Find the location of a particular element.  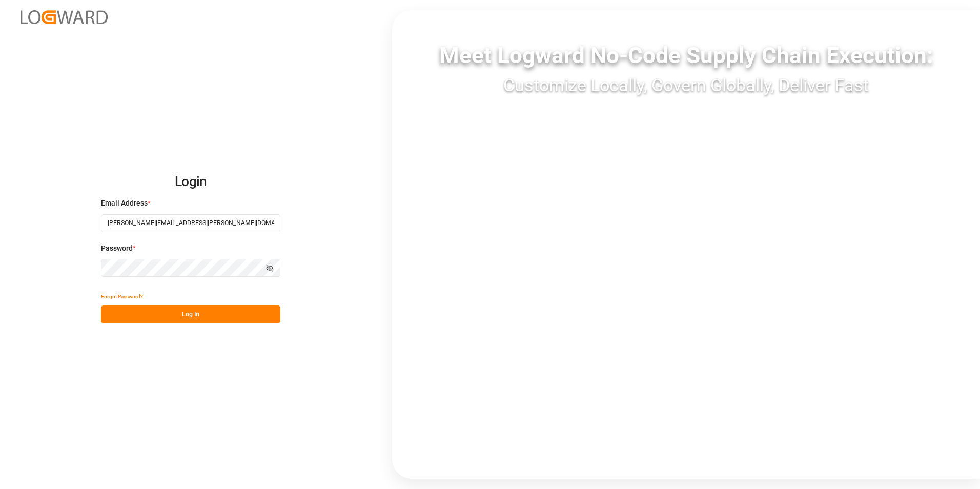

h2: Login is located at coordinates (191, 182).